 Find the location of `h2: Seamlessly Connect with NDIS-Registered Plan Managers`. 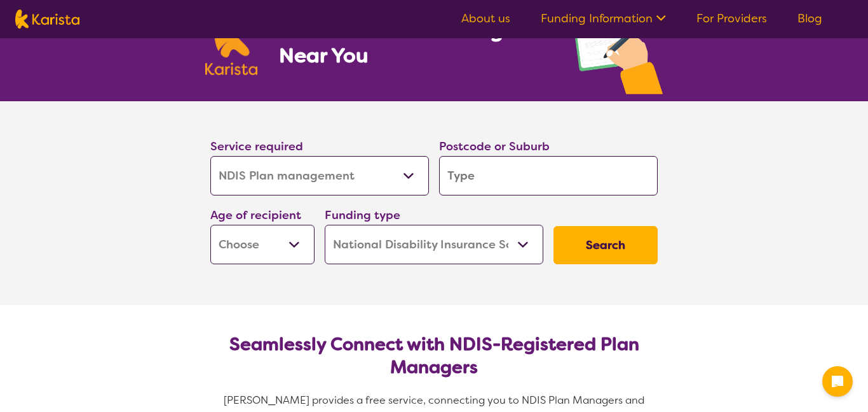

h2: Seamlessly Connect with NDIS-Registered Plan Managers is located at coordinates (434, 355).